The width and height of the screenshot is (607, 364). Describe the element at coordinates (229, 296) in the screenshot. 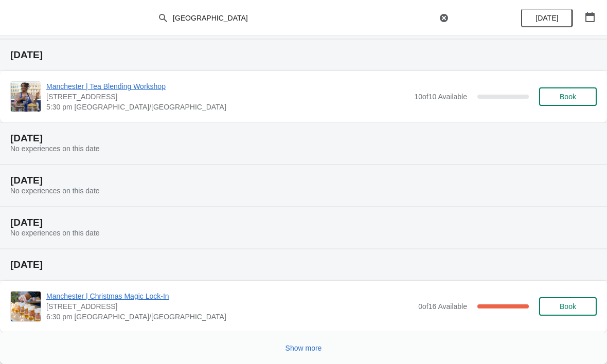

I see `span: Manchester | Christmas Magic Lock-In` at that location.